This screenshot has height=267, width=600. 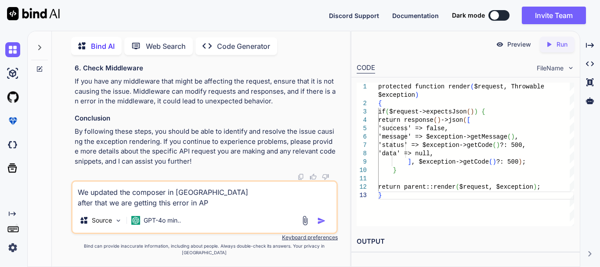 I want to click on img: settings, so click(x=13, y=247).